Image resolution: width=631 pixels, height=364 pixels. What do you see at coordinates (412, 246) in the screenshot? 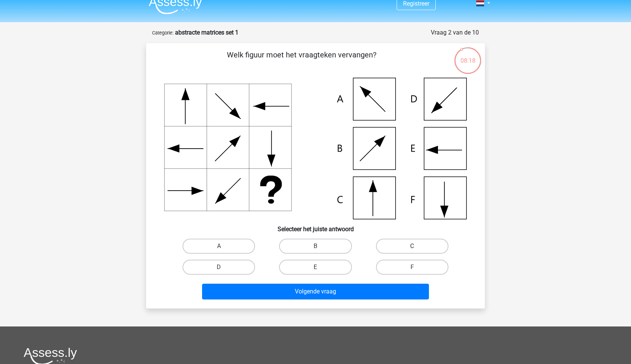
I see `label: C` at bounding box center [412, 246].